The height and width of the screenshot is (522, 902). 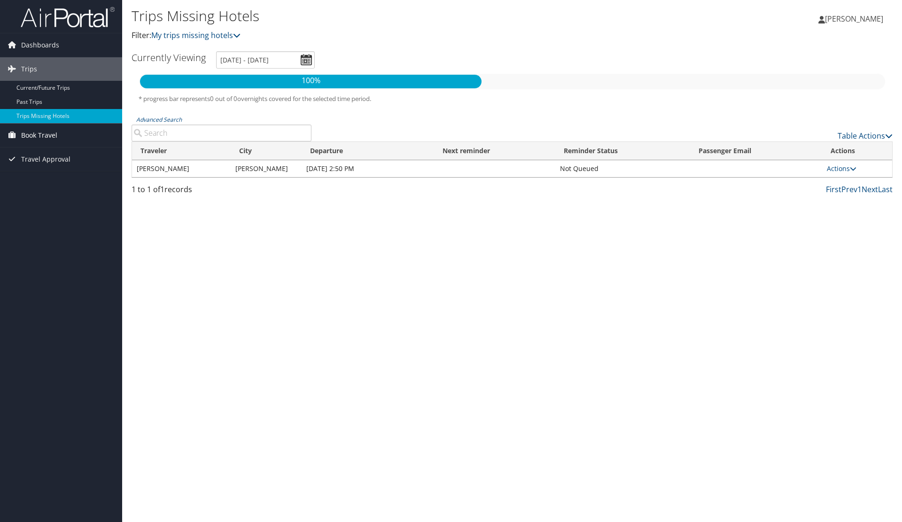 I want to click on span: Dashboards, so click(x=40, y=45).